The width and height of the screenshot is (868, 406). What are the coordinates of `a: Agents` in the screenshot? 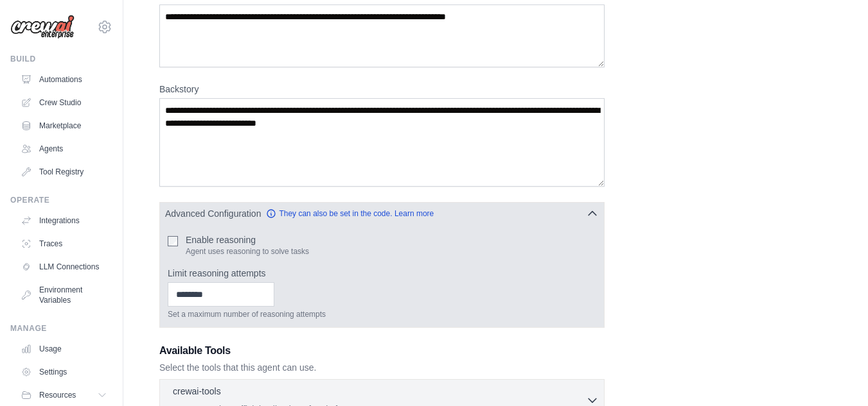 It's located at (63, 149).